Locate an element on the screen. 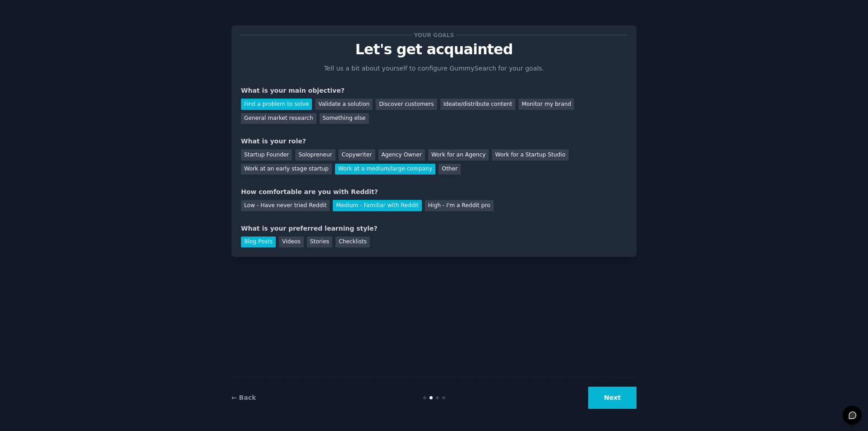 The height and width of the screenshot is (431, 868). div: What is your preferred learning style? is located at coordinates (434, 228).